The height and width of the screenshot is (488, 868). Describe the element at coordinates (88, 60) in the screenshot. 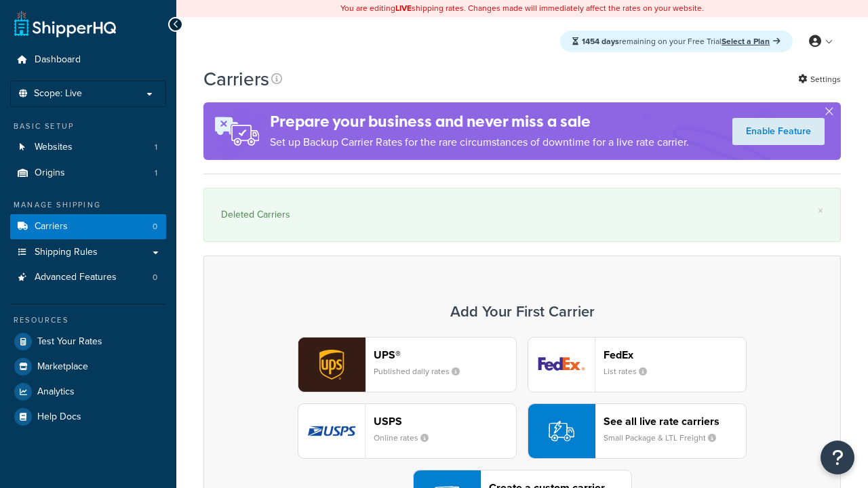

I see `a: Dashboard` at that location.